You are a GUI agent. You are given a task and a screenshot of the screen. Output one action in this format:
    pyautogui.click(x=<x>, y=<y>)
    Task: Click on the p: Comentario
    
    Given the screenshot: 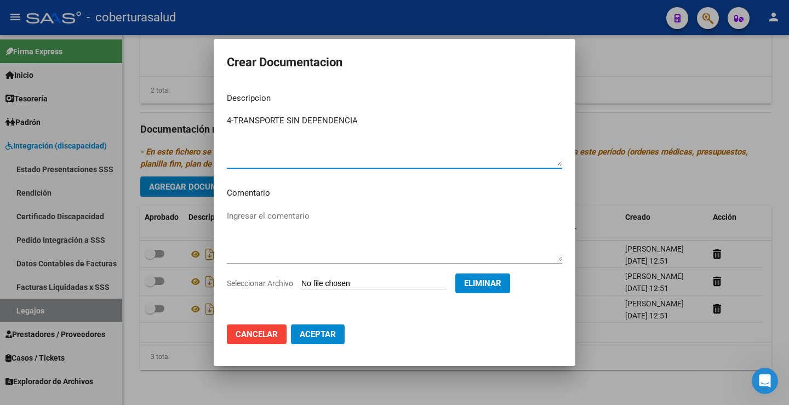 What is the action you would take?
    pyautogui.click(x=394, y=193)
    